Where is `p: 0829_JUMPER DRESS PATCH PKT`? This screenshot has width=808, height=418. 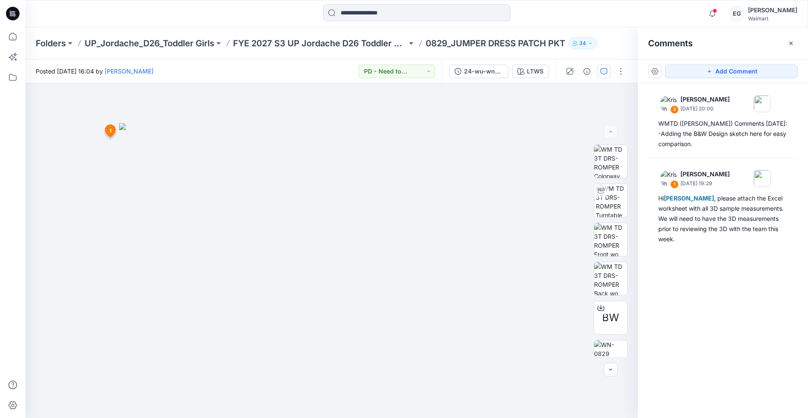 p: 0829_JUMPER DRESS PATCH PKT is located at coordinates (495, 43).